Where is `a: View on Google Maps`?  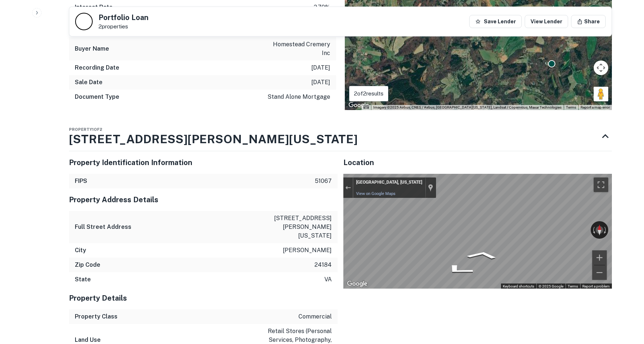 a: View on Google Maps is located at coordinates (376, 194).